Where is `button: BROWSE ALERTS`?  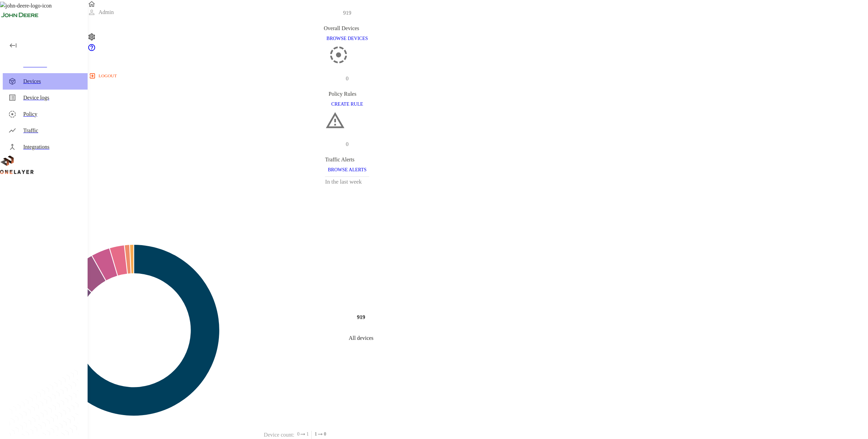
button: BROWSE ALERTS is located at coordinates (347, 170).